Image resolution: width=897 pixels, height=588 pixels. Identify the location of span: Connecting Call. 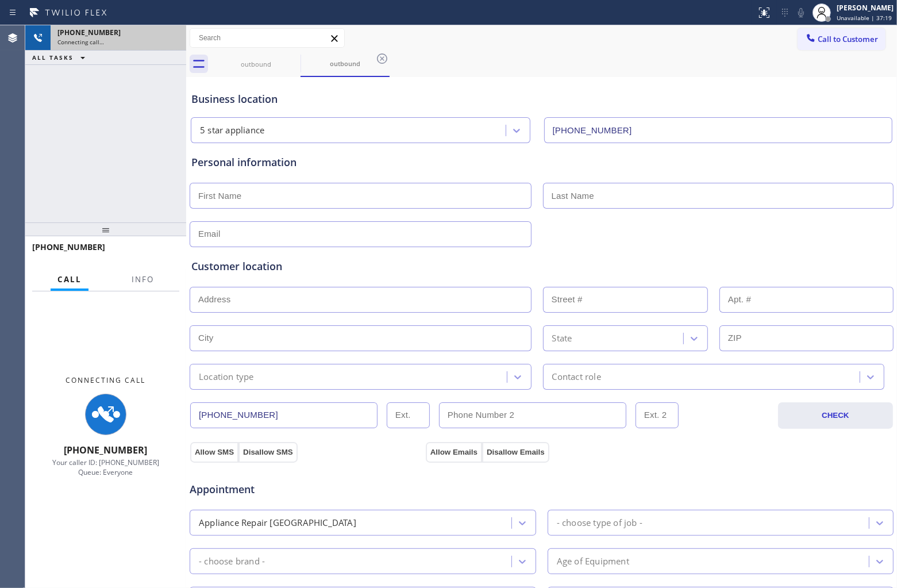
(106, 380).